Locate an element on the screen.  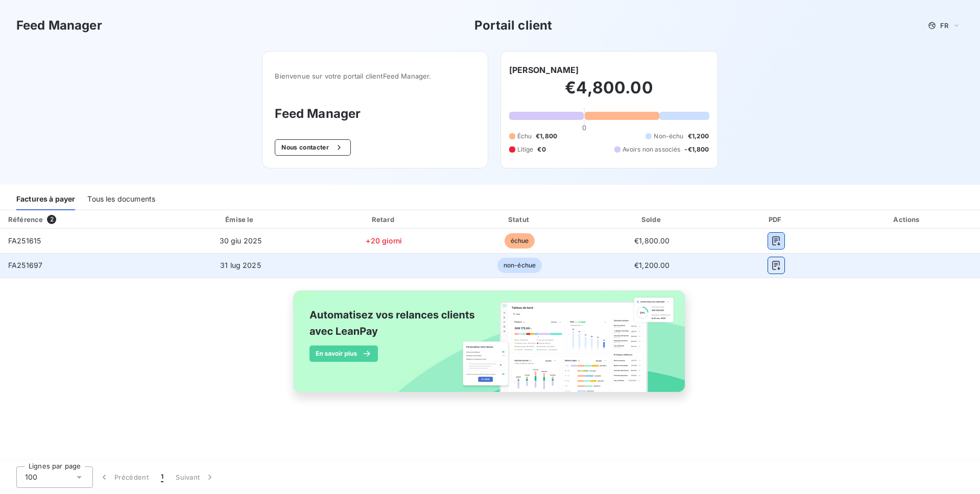
h2: €4,800.00 is located at coordinates (609, 93).